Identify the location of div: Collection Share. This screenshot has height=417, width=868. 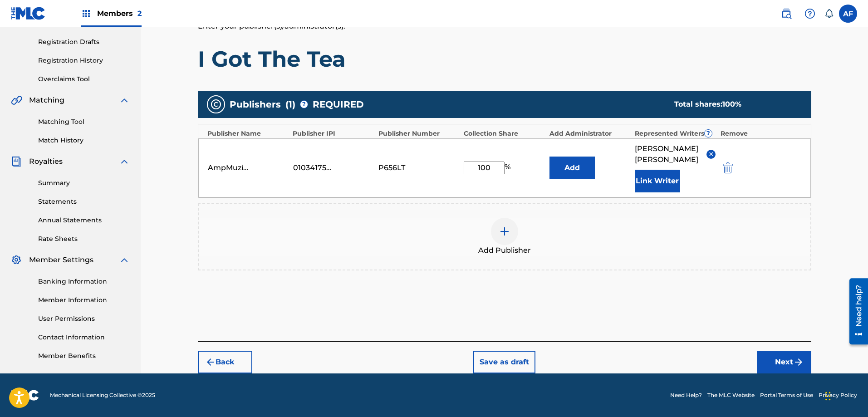
(504, 133).